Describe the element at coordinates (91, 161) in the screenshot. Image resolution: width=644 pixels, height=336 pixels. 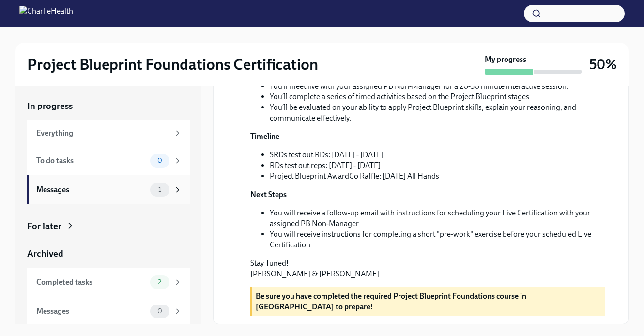
I see `div: To do tasks` at that location.